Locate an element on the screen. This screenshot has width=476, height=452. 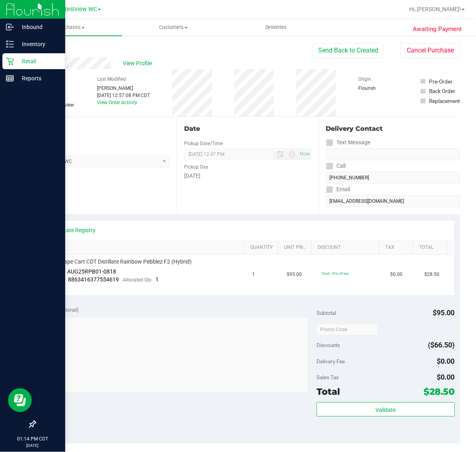
button: Send Back to Created is located at coordinates (348, 50).